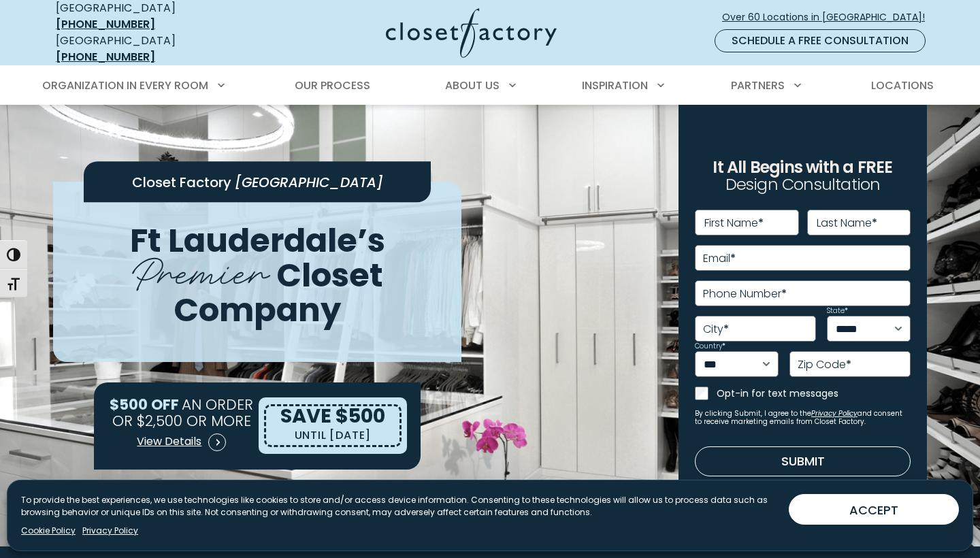  Describe the element at coordinates (169, 442) in the screenshot. I see `span: View Details` at that location.